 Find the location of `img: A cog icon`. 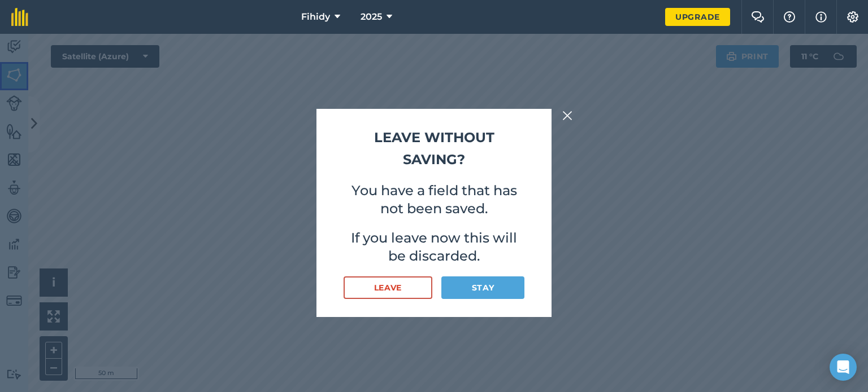

img: A cog icon is located at coordinates (853, 17).